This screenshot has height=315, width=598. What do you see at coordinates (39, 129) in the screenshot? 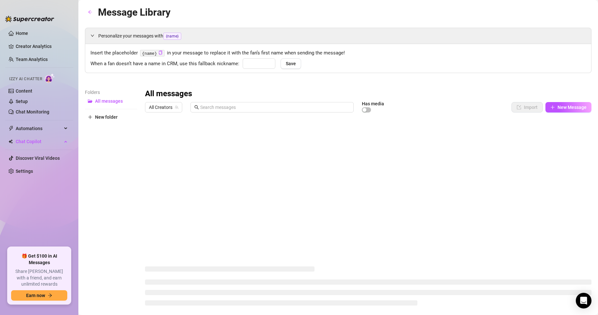
I see `span: Automations` at bounding box center [39, 129].